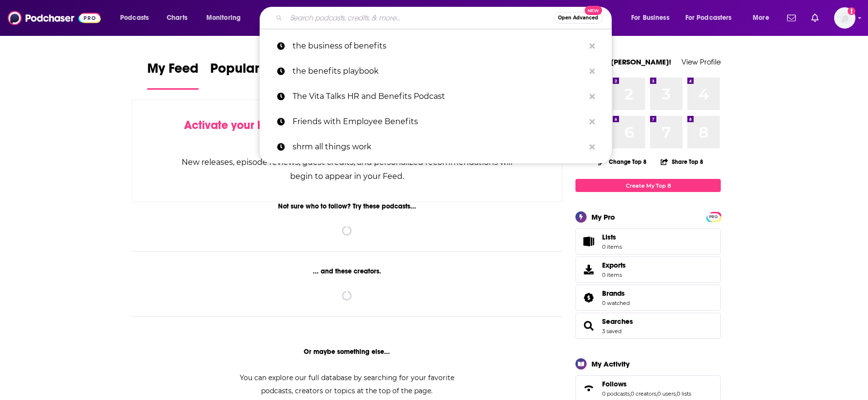 Image resolution: width=868 pixels, height=400 pixels. I want to click on span: New, so click(594, 10).